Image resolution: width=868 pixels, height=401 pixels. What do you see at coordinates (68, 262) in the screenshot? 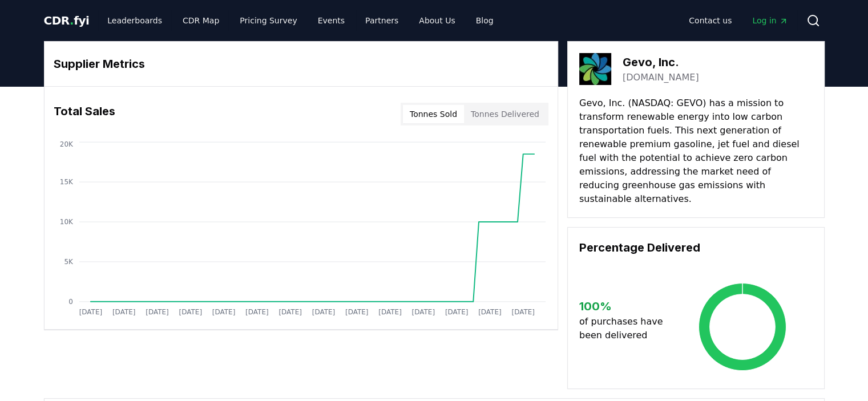
I see `tspan: 5K` at bounding box center [68, 262].